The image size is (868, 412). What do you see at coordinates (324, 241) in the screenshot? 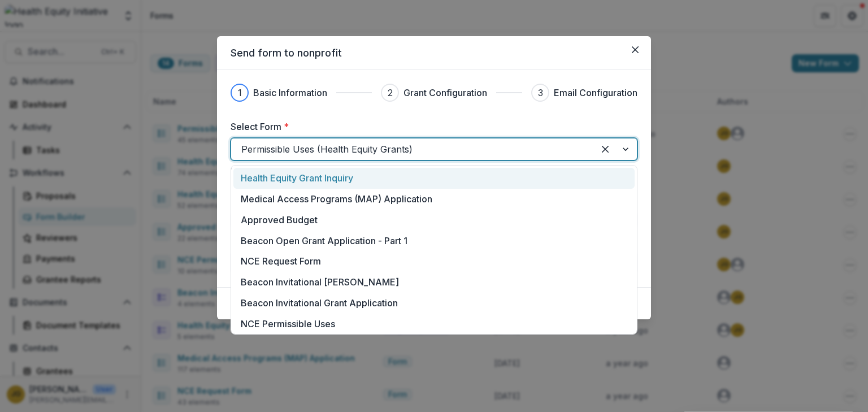
I see `p: Beacon Open Grant Application - Part 1` at bounding box center [324, 241].